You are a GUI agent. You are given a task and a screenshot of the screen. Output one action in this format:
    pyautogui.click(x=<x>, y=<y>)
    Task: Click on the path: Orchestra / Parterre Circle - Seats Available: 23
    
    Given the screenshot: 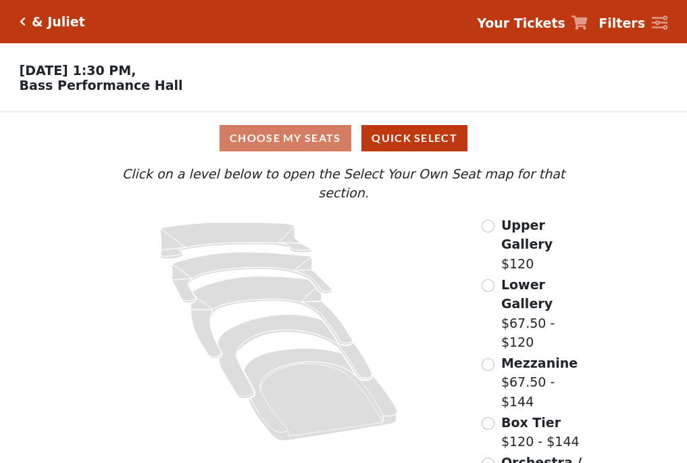 What is the action you would take?
    pyautogui.click(x=321, y=394)
    